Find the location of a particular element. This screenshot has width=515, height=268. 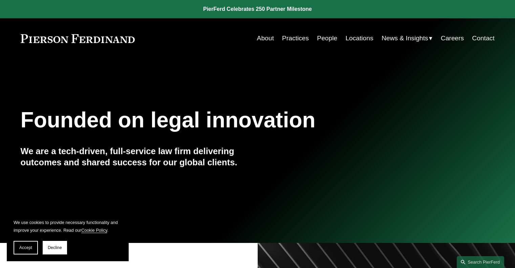

h1: Founded on legal innovation is located at coordinates (218, 120).